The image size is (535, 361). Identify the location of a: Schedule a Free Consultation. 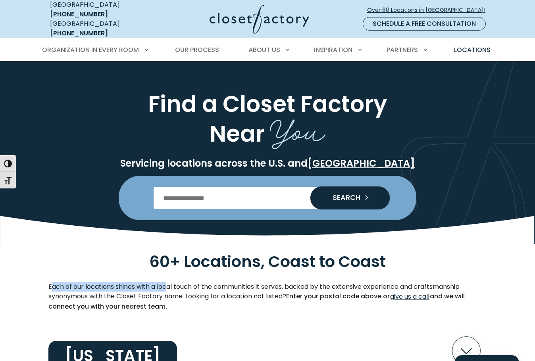
(425, 24).